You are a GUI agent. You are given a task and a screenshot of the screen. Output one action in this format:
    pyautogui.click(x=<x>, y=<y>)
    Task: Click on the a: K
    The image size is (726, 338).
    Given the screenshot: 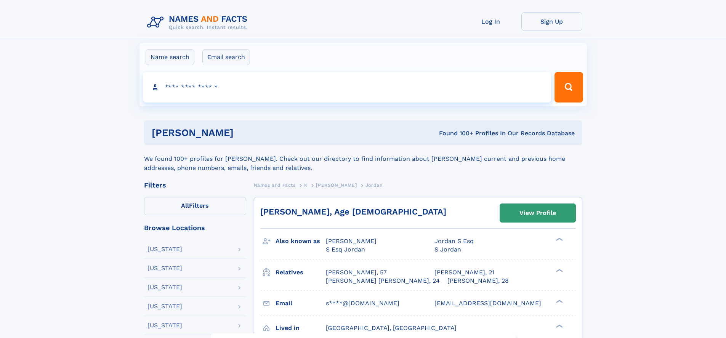 What is the action you would take?
    pyautogui.click(x=306, y=185)
    